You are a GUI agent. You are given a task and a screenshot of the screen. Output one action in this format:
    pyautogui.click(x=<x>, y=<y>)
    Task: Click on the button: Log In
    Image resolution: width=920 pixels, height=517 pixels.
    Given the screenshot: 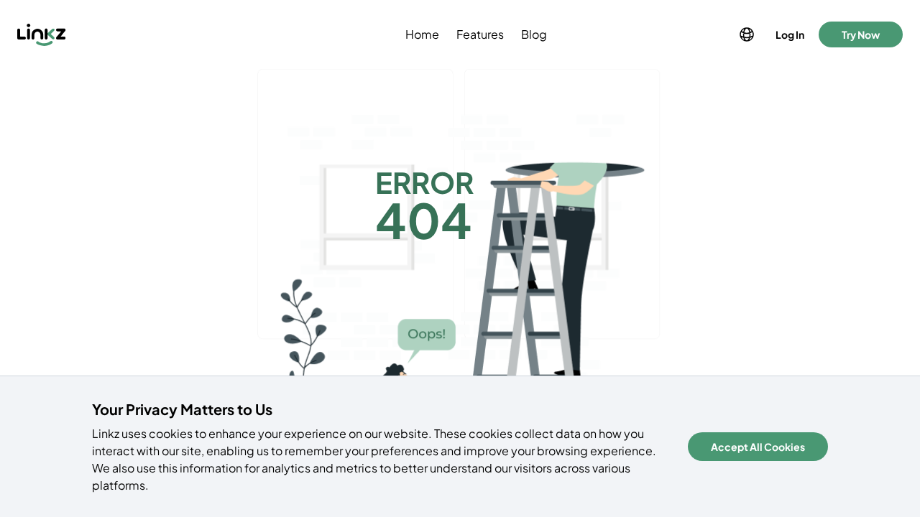 What is the action you would take?
    pyautogui.click(x=789, y=34)
    